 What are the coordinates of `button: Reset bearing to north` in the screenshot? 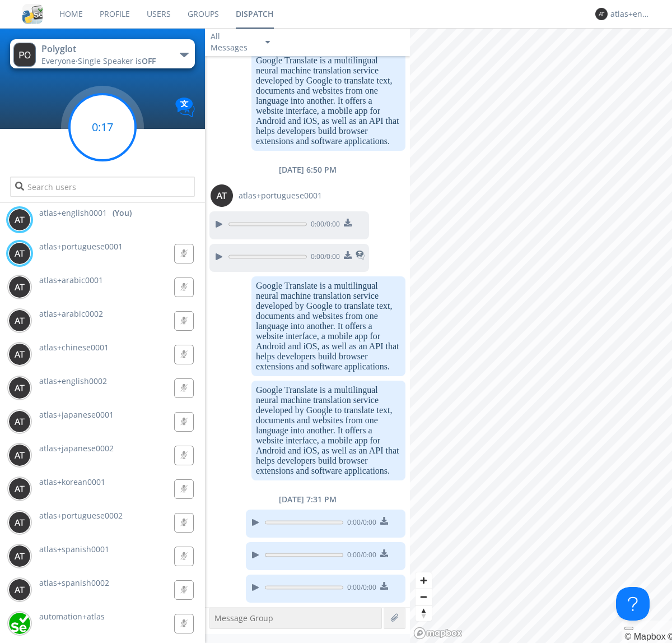 It's located at (424, 612).